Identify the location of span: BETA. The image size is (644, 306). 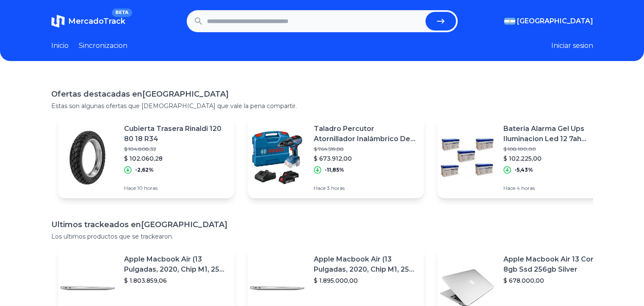
(121, 12).